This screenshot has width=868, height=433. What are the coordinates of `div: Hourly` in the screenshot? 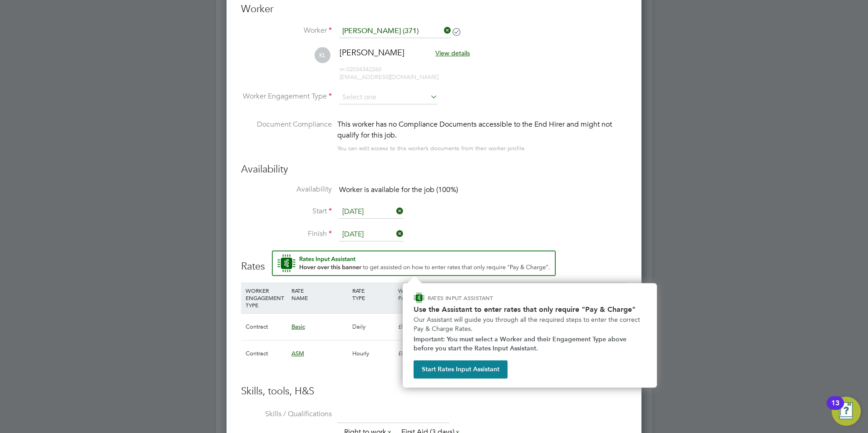 It's located at (373, 354).